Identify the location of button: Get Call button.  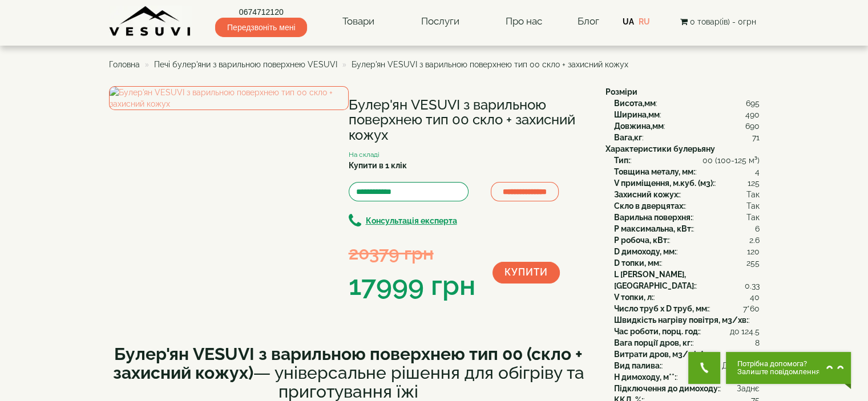
(704, 368).